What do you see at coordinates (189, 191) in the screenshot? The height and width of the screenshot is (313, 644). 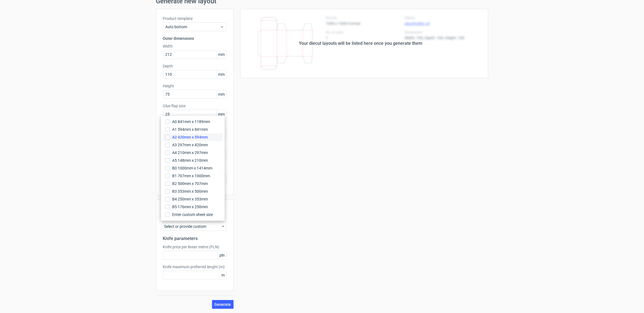 I see `span: B3 353mm x 500mm` at bounding box center [189, 191].